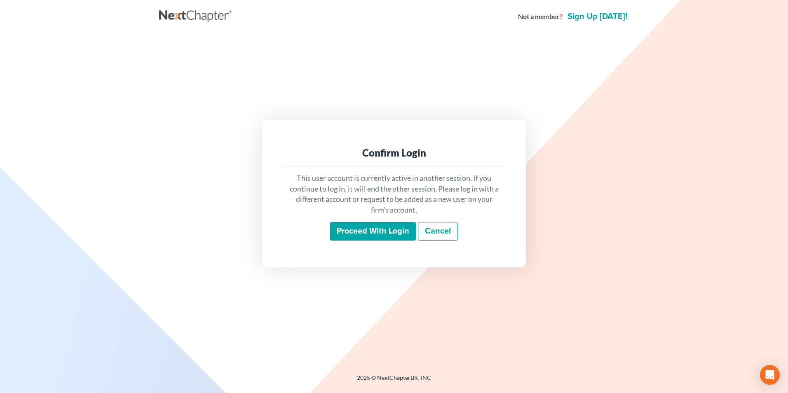 Image resolution: width=788 pixels, height=393 pixels. Describe the element at coordinates (394, 153) in the screenshot. I see `div: Confirm Login` at that location.